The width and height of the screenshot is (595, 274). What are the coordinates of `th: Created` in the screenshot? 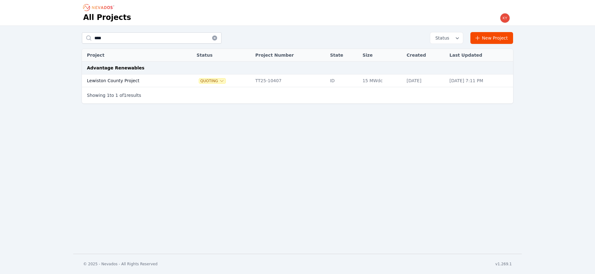 It's located at (425, 55).